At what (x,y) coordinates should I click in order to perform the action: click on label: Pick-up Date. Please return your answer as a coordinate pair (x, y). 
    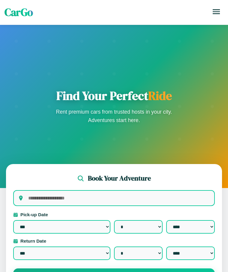
    Looking at the image, I should click on (114, 215).